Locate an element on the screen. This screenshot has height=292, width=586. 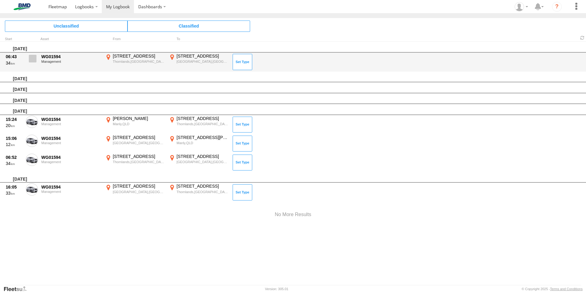
div: 33 is located at coordinates (14, 193).